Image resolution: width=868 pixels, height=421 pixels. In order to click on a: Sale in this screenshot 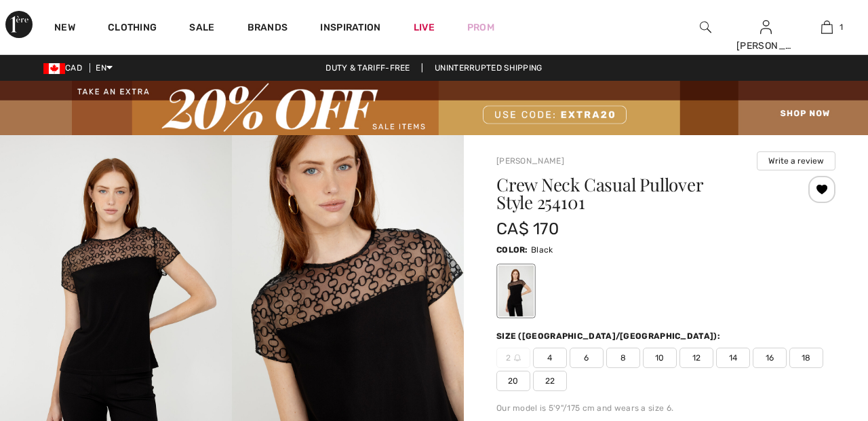, I will do `click(201, 29)`.